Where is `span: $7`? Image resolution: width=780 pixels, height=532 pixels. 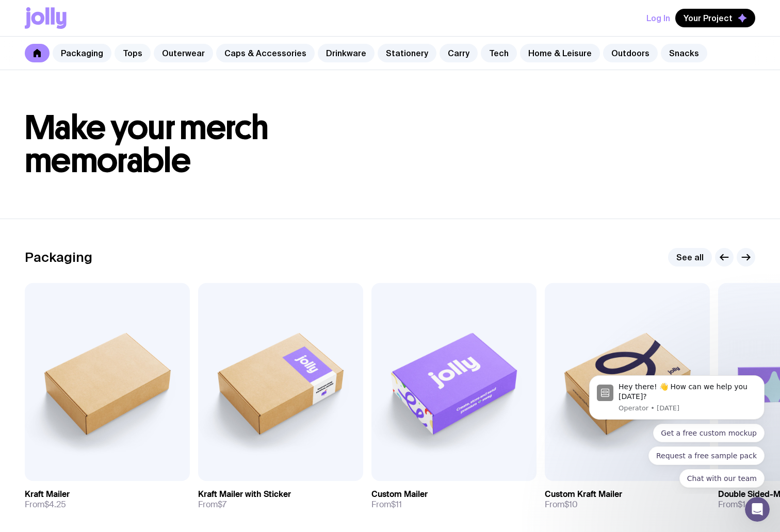
span: $7 is located at coordinates (222, 504).